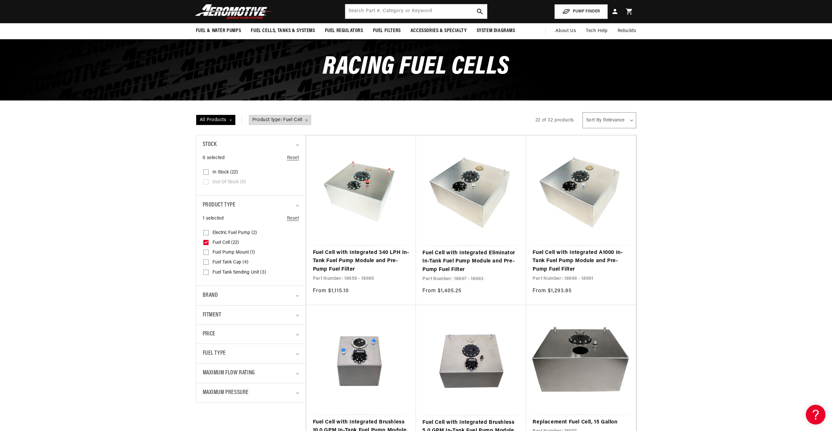 This screenshot has height=431, width=832. Describe the element at coordinates (231, 262) in the screenshot. I see `span: Fuel Tank Cap (4)` at that location.